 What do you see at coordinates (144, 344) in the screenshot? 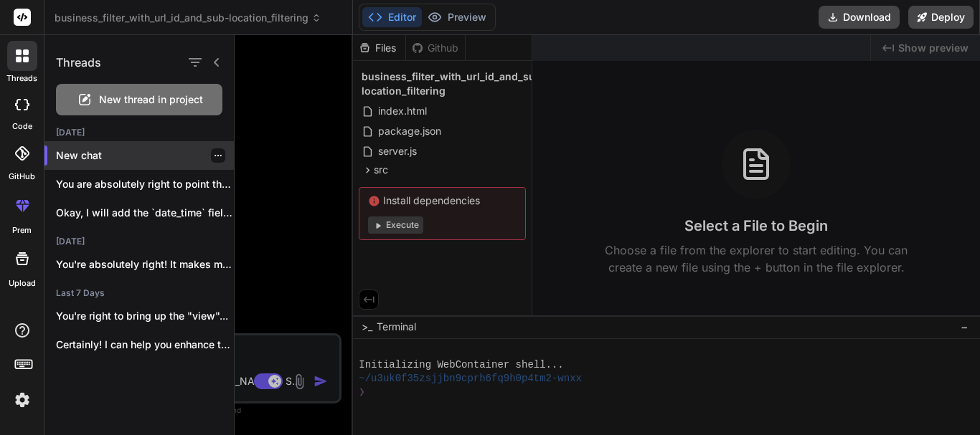
I see `p: Certainly! I can help you enhance the...` at bounding box center [144, 344].